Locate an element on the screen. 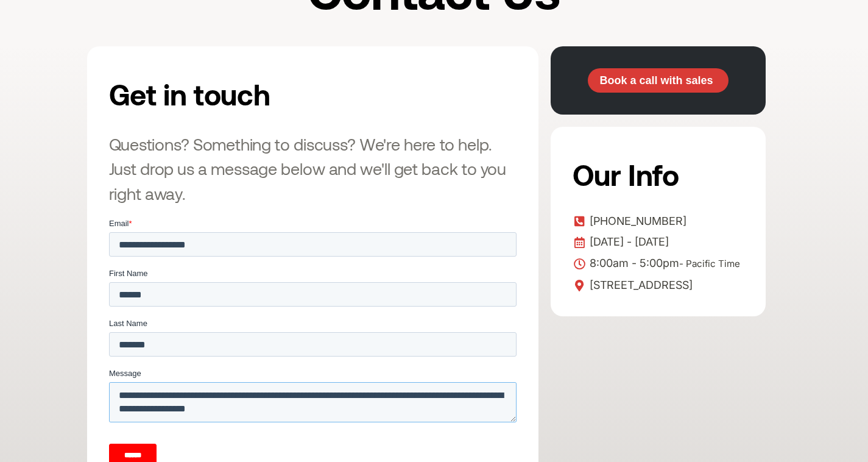  h2: Our Info is located at coordinates (656, 175).